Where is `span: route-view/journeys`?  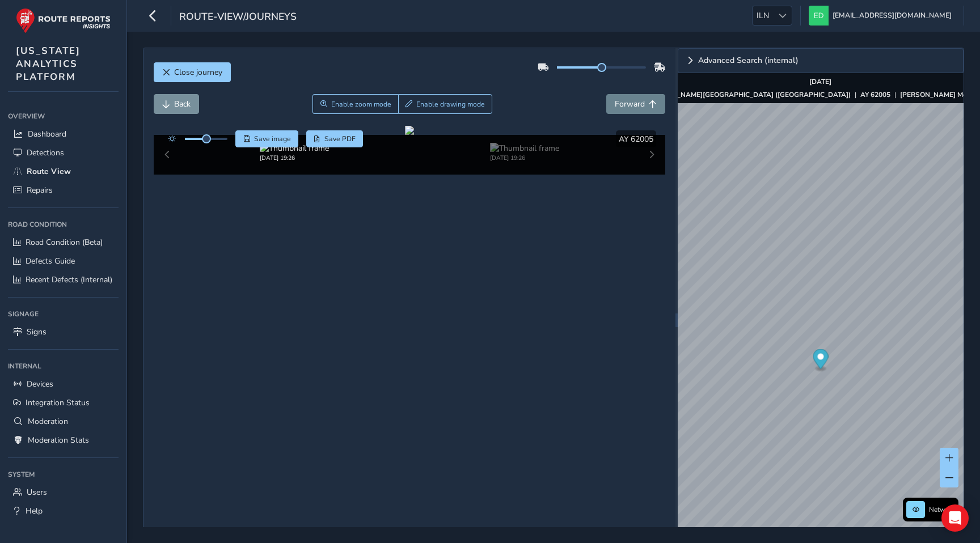 span: route-view/journeys is located at coordinates (237, 18).